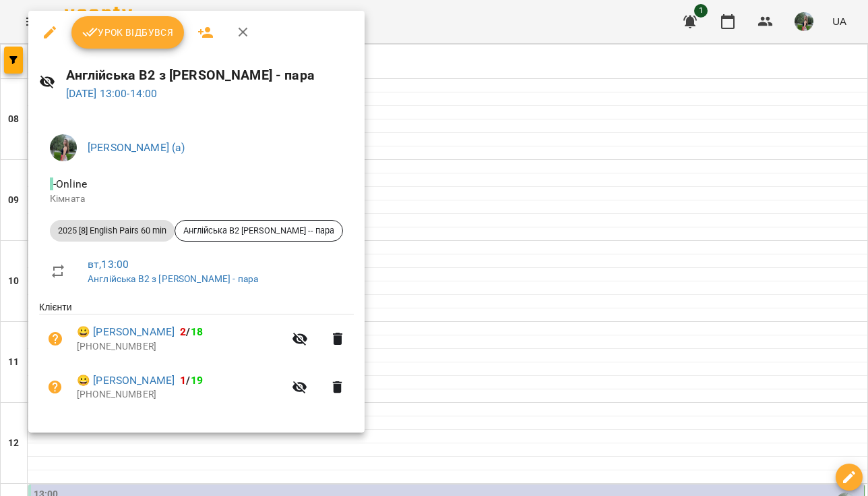 Image resolution: width=868 pixels, height=496 pixels. I want to click on span: Урок відбувся, so click(128, 33).